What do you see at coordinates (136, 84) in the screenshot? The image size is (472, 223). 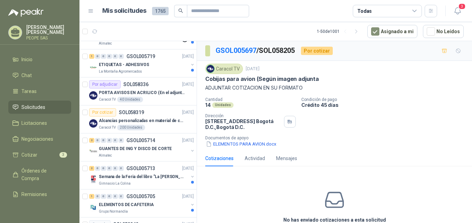 I see `p: SOL058336` at bounding box center [136, 84].